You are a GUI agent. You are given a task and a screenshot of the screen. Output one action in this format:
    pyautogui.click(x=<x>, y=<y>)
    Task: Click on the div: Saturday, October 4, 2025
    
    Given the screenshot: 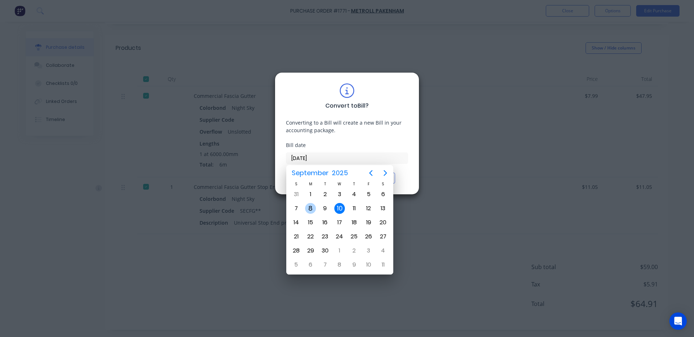 What is the action you would take?
    pyautogui.click(x=383, y=251)
    